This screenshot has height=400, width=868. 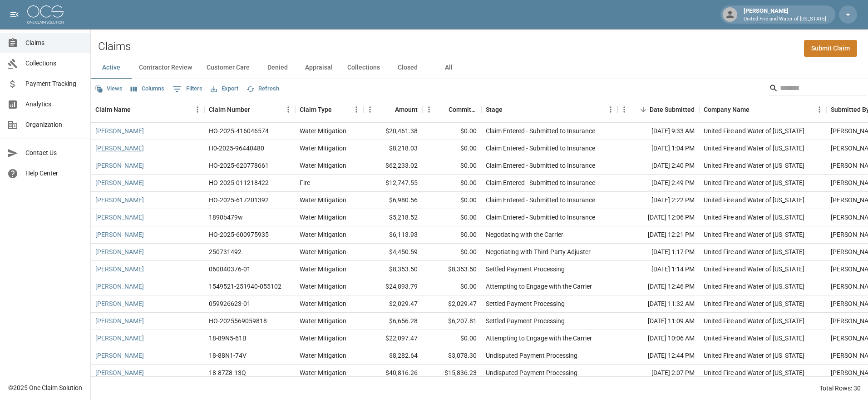 What do you see at coordinates (113, 110) in the screenshot?
I see `div: Claim Name` at bounding box center [113, 110].